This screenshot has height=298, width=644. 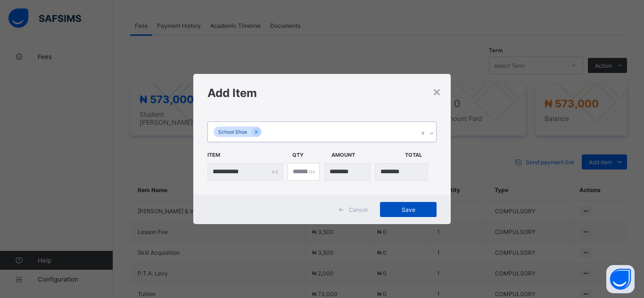 What do you see at coordinates (233, 132) in the screenshot?
I see `div: School Shoe` at bounding box center [233, 132].